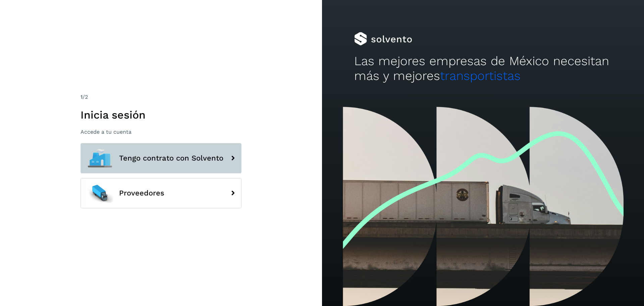  Describe the element at coordinates (480, 75) in the screenshot. I see `span: transportistas` at that location.